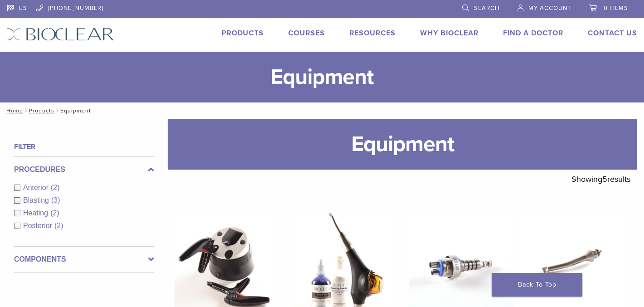 The image size is (644, 307). What do you see at coordinates (306, 33) in the screenshot?
I see `a: Courses` at bounding box center [306, 33].